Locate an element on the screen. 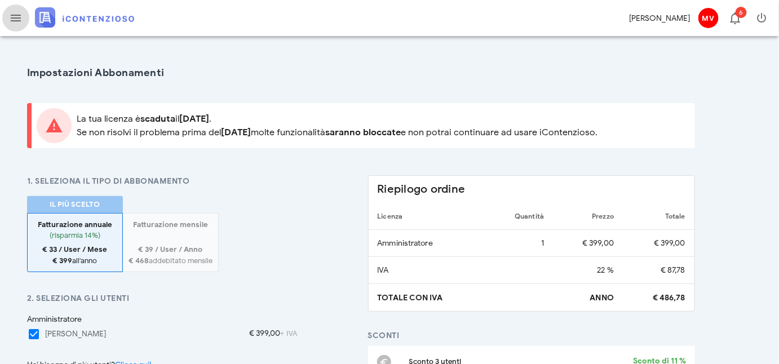  strong: scaduta is located at coordinates (158, 119).